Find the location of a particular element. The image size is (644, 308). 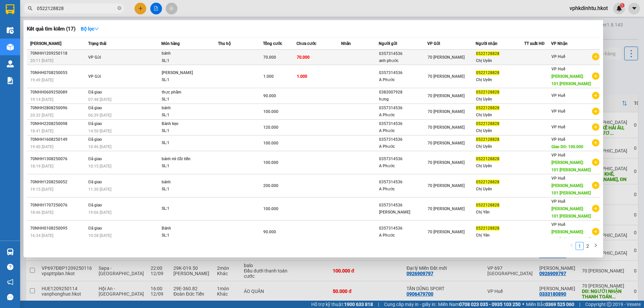

span: 90.000 is located at coordinates (270, 96).